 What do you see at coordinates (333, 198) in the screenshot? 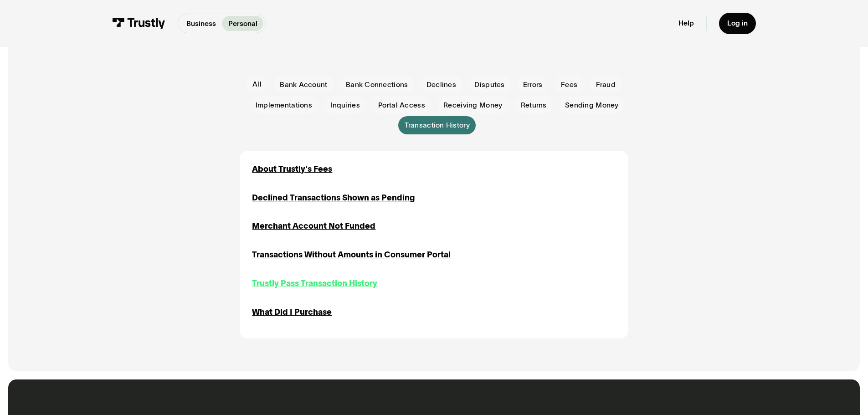
I see `div: Declined Transactions Shown as Pending` at bounding box center [333, 198].